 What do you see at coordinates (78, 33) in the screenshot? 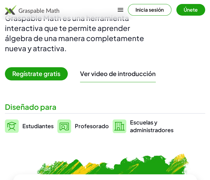
I see `div: Graspable Math es una herramienta interactiva que te permite aprender álgebra de una manera compl...` at bounding box center [78, 33].